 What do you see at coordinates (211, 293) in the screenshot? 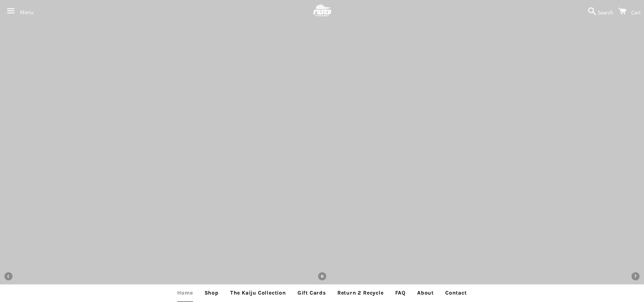
I see `a: Shop` at bounding box center [211, 293].